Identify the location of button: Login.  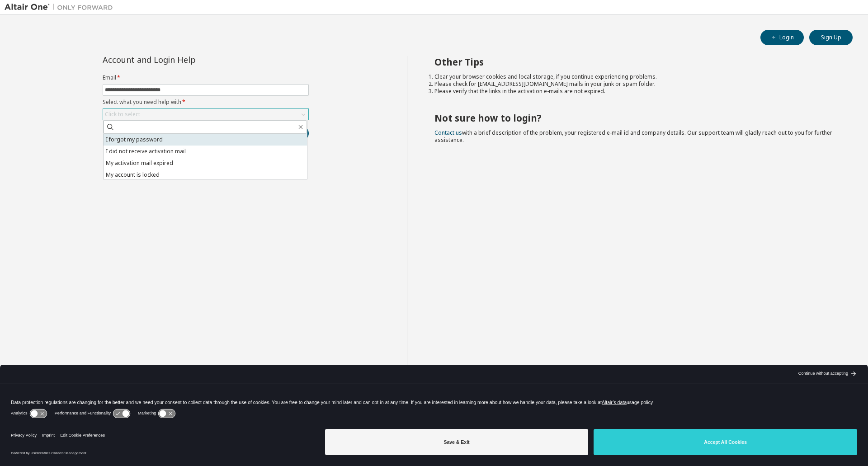
(782, 37).